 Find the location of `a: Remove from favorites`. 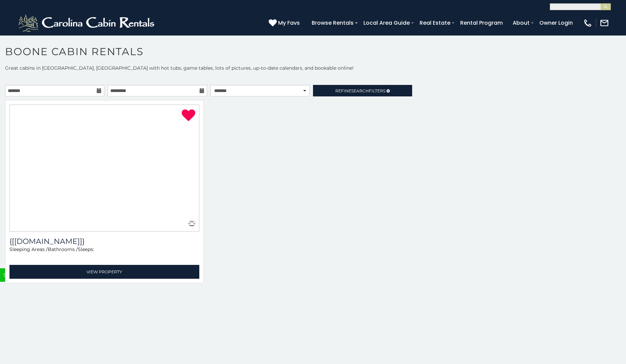

a: Remove from favorites is located at coordinates (188, 116).